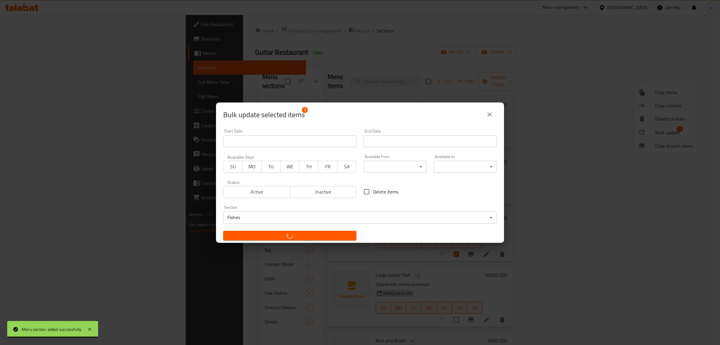 The image size is (720, 345). I want to click on div: Fishes, so click(360, 217).